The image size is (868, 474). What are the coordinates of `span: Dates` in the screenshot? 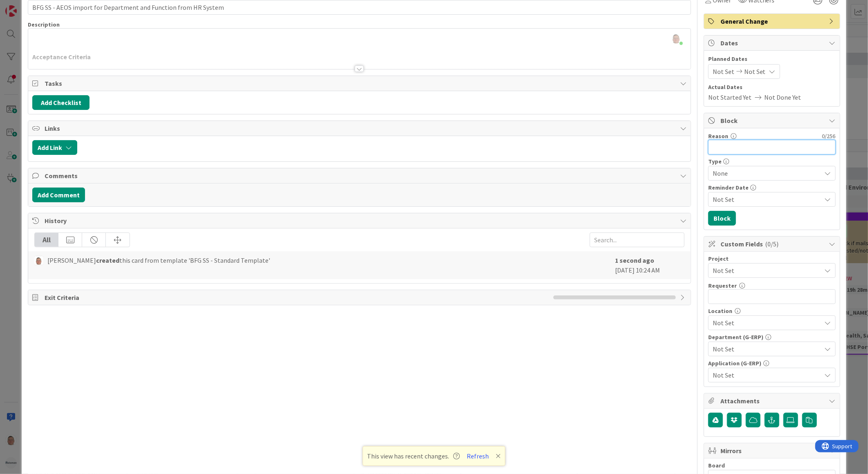 It's located at (772, 43).